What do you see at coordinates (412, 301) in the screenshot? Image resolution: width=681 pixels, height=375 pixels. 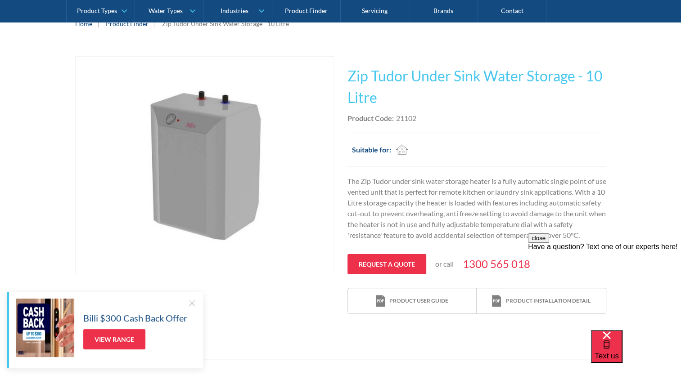 I see `a: print iconProduct user guide` at bounding box center [412, 301].